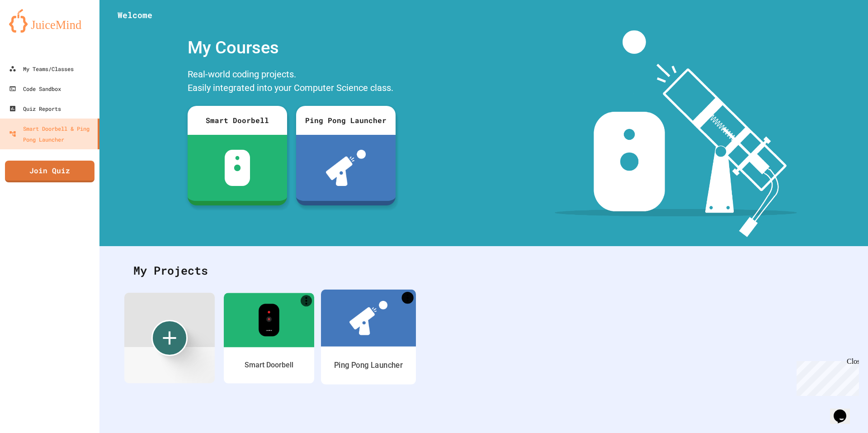 Image resolution: width=868 pixels, height=433 pixels. What do you see at coordinates (35, 109) in the screenshot?
I see `div: Quiz Reports` at bounding box center [35, 109].